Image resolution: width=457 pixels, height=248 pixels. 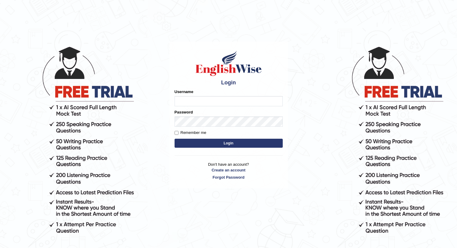 What do you see at coordinates (184, 112) in the screenshot?
I see `label: Password` at bounding box center [184, 112].